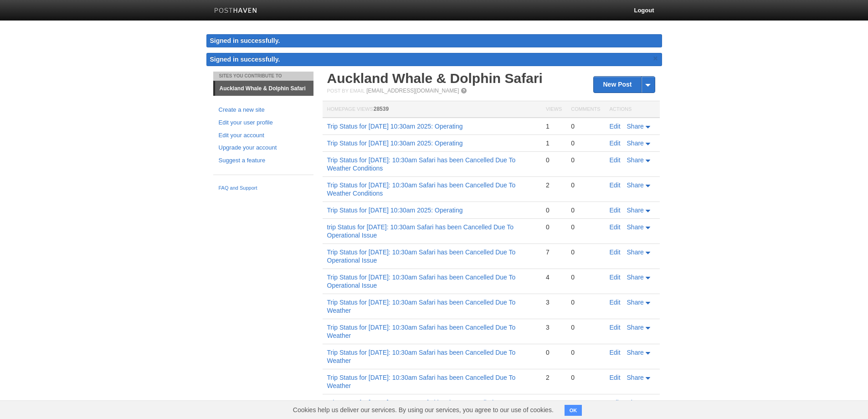 Image resolution: width=868 pixels, height=419 pixels. I want to click on a: Upgrade your account, so click(263, 148).